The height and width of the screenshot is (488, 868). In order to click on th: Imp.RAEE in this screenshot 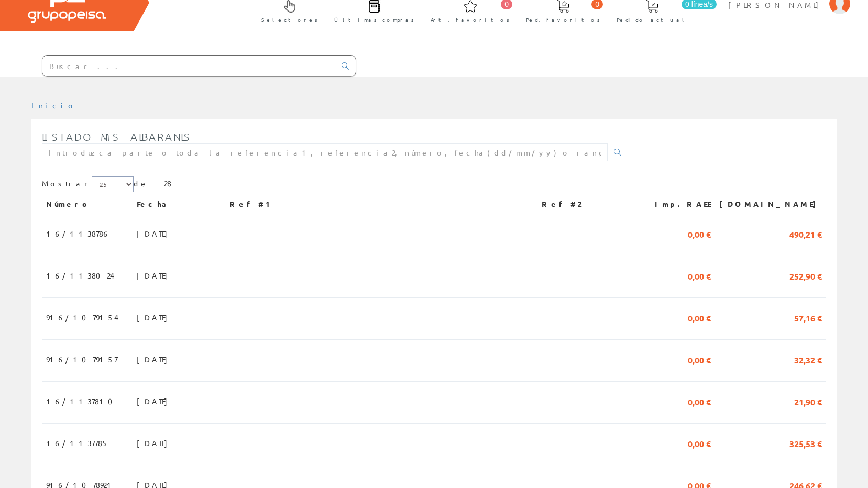, I will do `click(676, 204)`.